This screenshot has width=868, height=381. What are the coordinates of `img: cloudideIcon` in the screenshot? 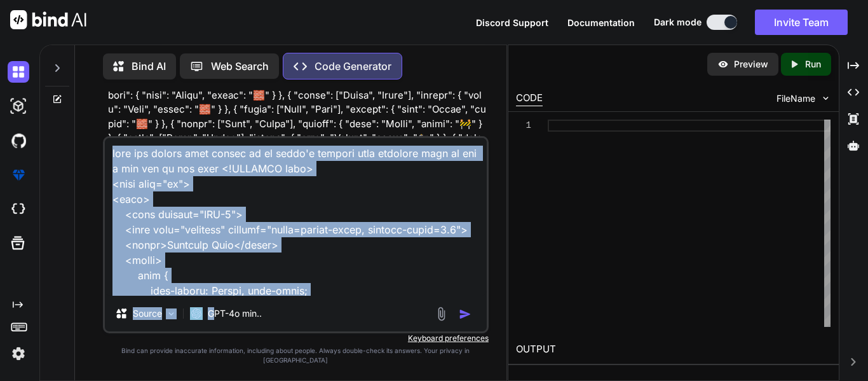 It's located at (18, 209).